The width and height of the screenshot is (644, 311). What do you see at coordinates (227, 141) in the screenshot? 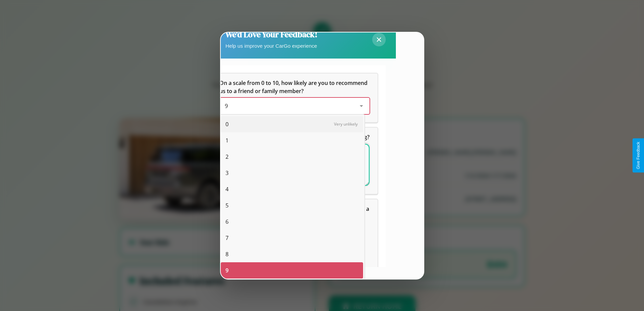
I see `span: 1` at bounding box center [227, 141].